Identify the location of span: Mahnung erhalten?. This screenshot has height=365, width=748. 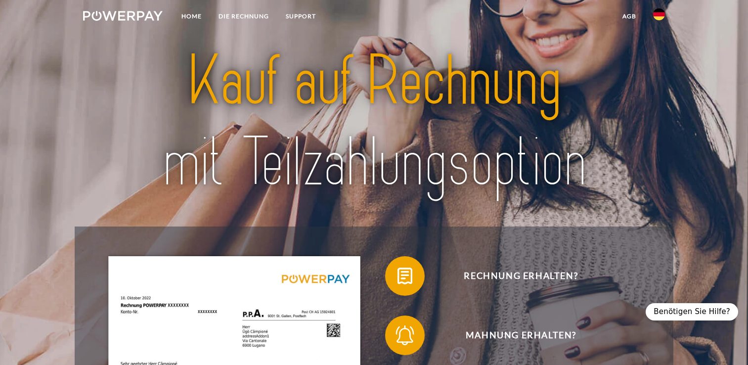
(521, 335).